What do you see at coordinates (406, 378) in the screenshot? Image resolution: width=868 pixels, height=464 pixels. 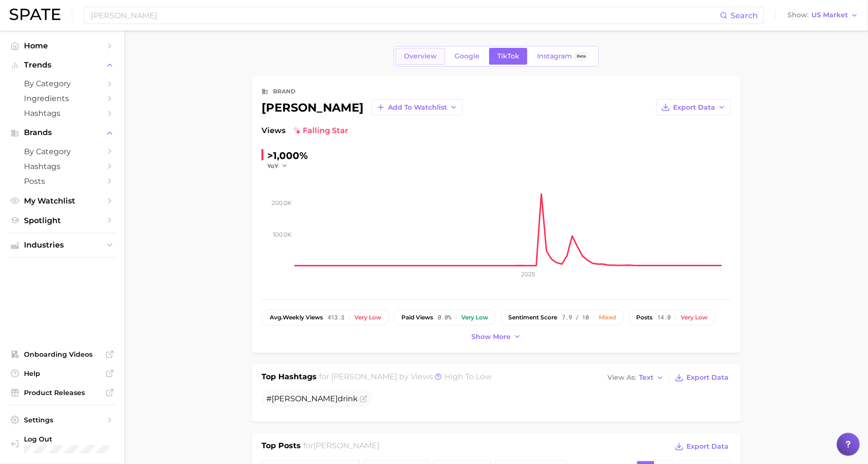 I see `h2: for by Views` at bounding box center [406, 378].